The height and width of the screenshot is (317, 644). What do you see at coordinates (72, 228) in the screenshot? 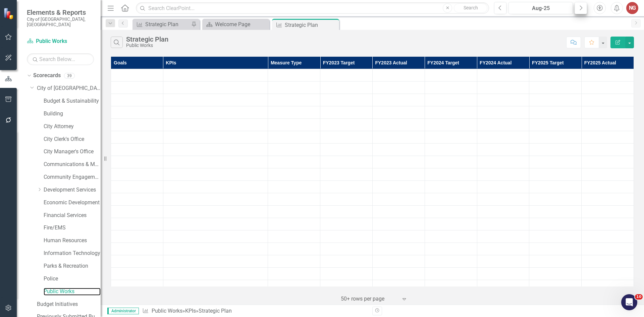
I see `a: Fire/EMS` at bounding box center [72, 228].